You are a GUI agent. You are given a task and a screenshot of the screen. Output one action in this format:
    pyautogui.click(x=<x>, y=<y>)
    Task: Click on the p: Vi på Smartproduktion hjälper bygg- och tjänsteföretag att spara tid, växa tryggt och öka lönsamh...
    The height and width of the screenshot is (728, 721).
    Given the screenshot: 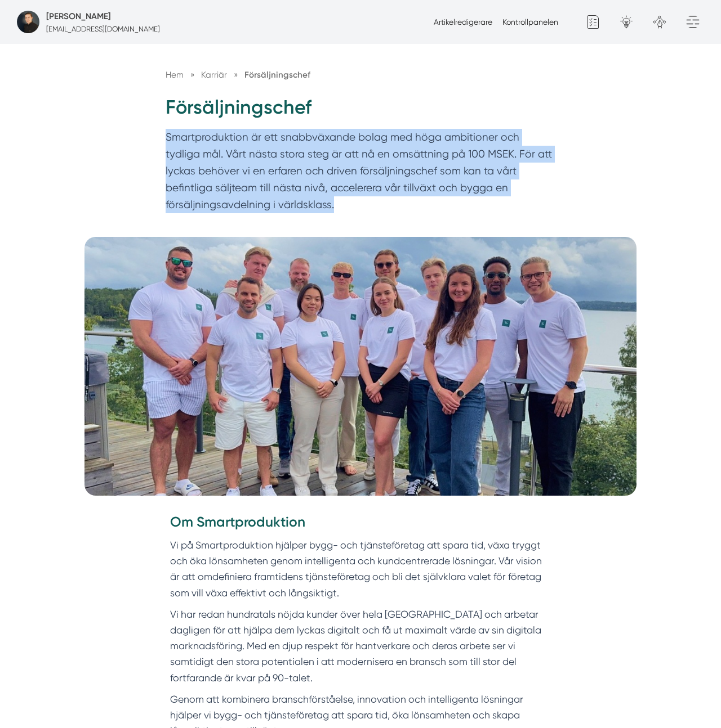 What is the action you would take?
    pyautogui.click(x=360, y=569)
    